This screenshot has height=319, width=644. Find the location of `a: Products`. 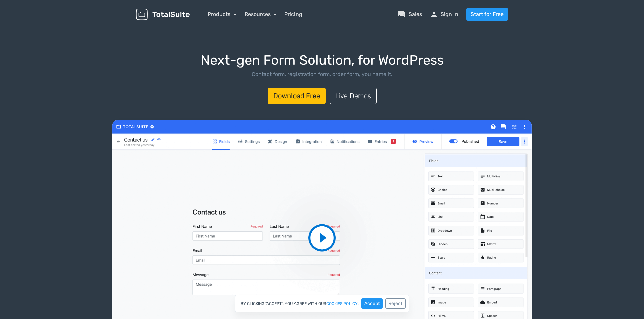

a: Products is located at coordinates (222, 14).